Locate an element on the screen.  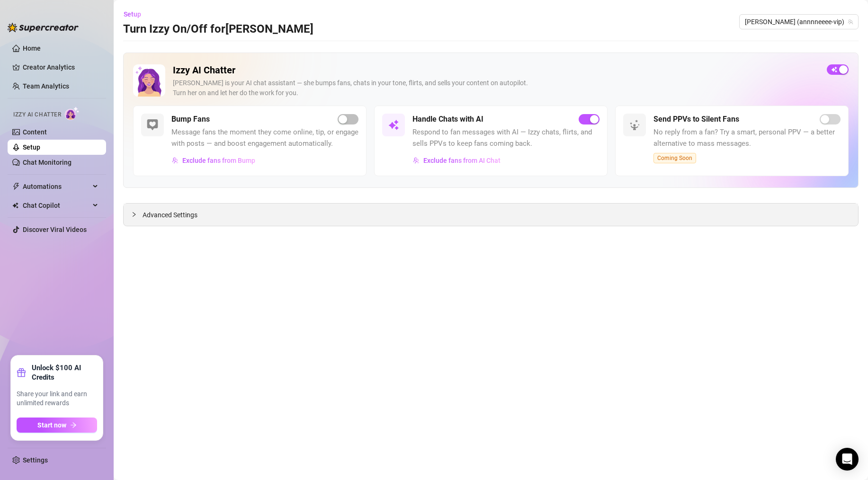
img: logo-BBDzfeDw.svg is located at coordinates (43, 28).